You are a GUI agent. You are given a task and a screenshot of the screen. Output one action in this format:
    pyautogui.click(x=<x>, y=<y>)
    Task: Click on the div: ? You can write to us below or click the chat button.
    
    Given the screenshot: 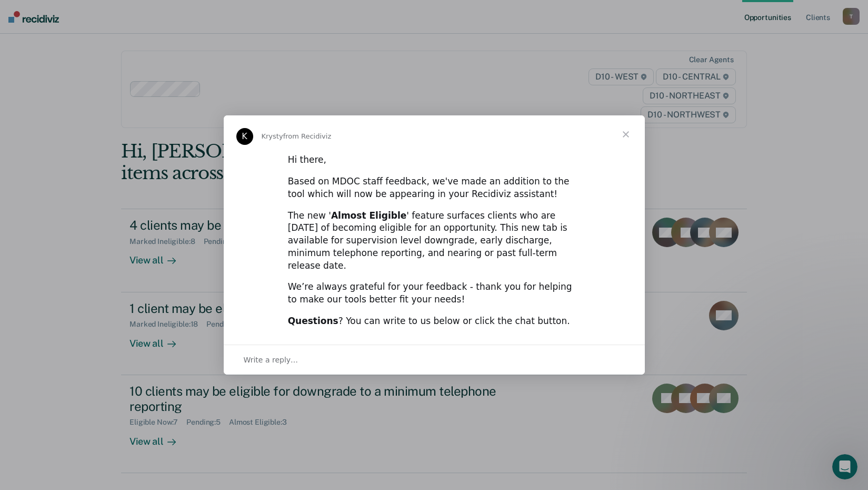 What is the action you would take?
    pyautogui.click(x=434, y=321)
    